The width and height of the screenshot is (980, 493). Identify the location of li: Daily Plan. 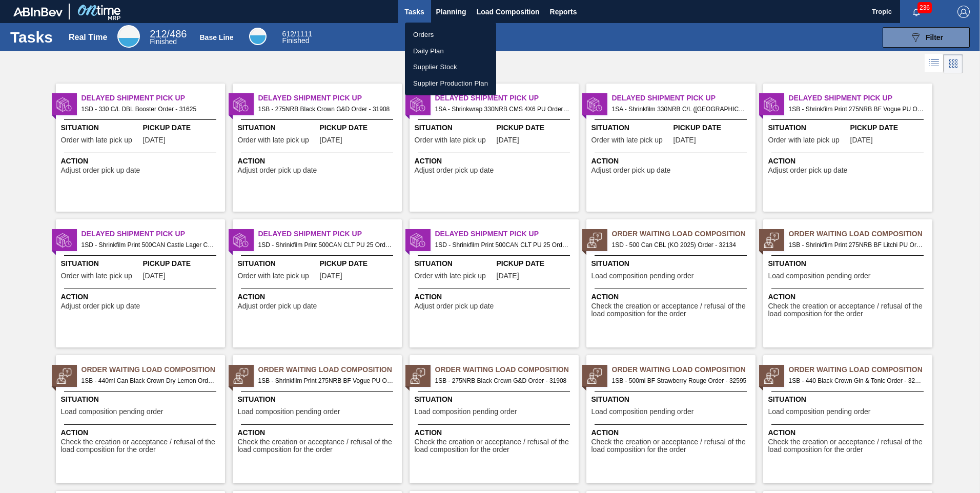
(451, 51).